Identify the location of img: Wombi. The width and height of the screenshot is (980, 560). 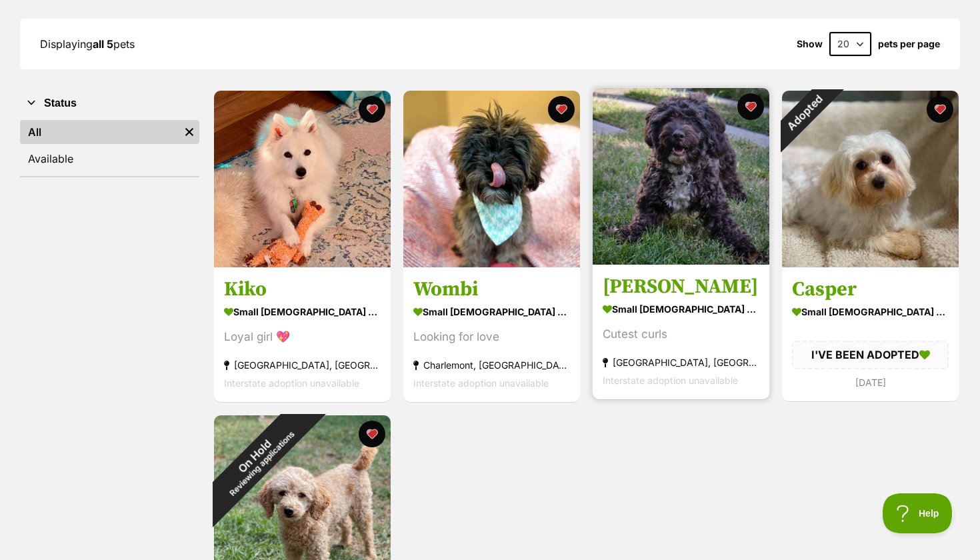
(491, 179).